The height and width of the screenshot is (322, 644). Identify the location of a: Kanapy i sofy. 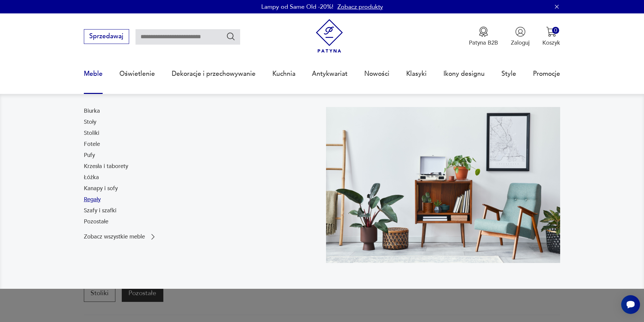
(100, 189).